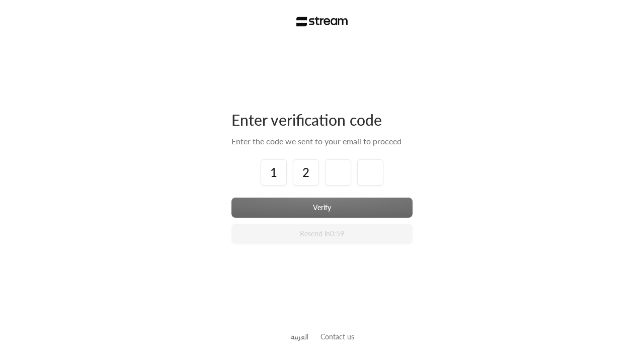 Image resolution: width=644 pixels, height=362 pixels. I want to click on a: العربية, so click(300, 337).